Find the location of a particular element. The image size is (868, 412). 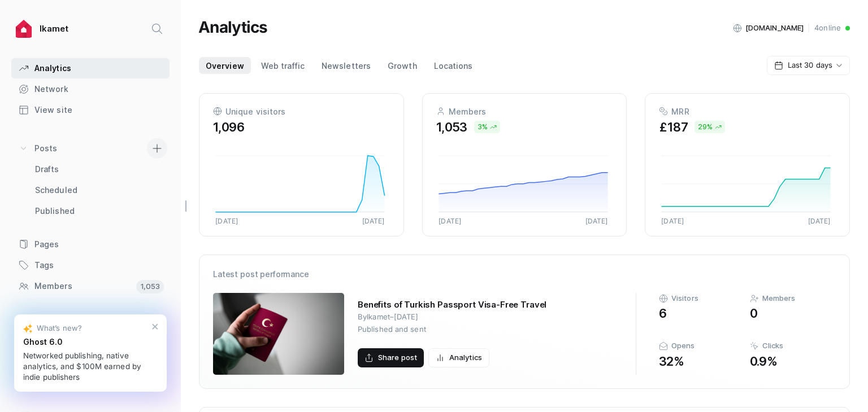

a: Scheduled is located at coordinates (90, 190).